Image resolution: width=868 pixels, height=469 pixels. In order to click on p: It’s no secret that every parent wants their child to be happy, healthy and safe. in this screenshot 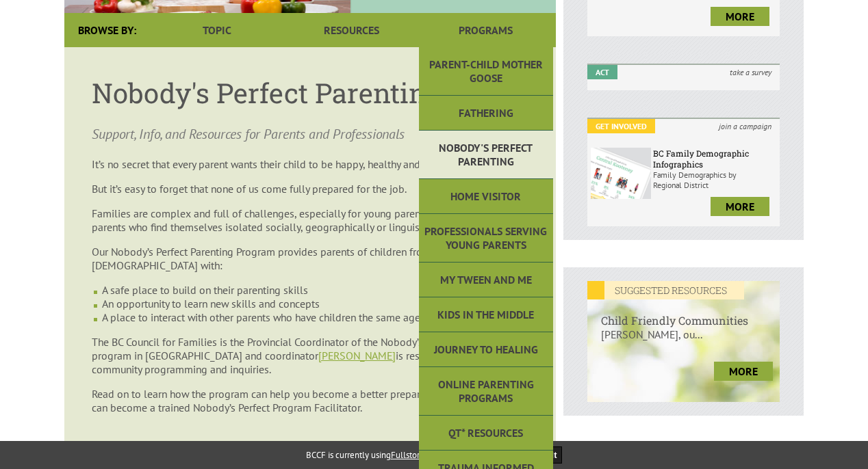, I will do `click(310, 165)`.